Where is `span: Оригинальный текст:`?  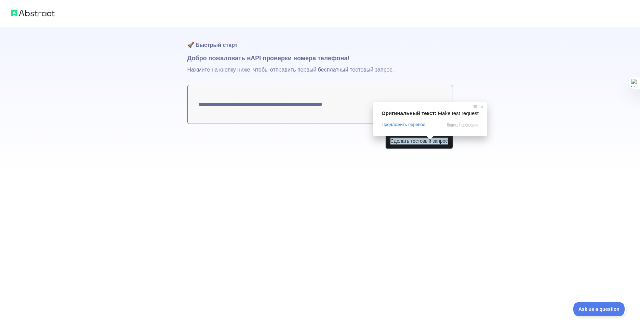
span: Оригинальный текст: is located at coordinates (409, 113).